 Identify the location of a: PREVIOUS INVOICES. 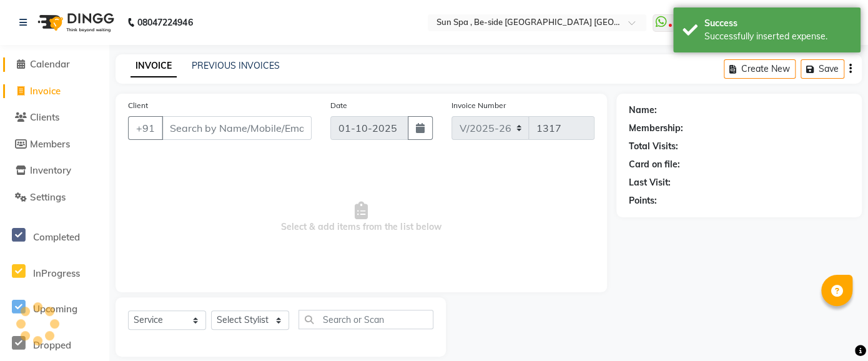
(235, 65).